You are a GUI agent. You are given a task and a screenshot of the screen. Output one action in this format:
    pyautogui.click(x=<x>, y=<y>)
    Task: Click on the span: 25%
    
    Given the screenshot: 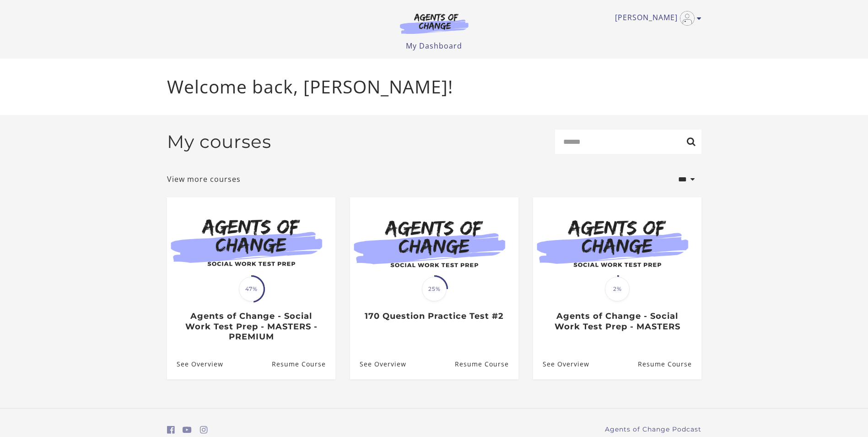 What is the action you would take?
    pyautogui.click(x=434, y=289)
    